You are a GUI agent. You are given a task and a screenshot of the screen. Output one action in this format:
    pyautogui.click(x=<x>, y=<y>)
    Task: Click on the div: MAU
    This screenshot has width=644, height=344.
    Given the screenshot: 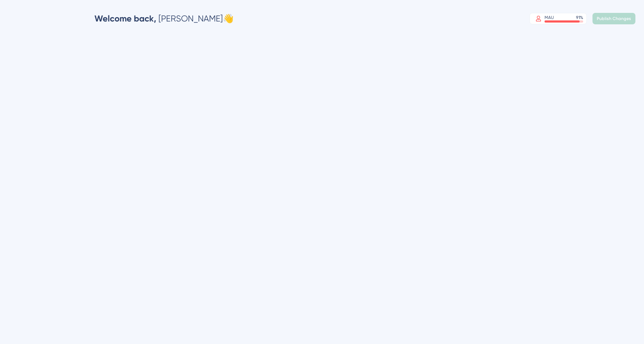 What is the action you would take?
    pyautogui.click(x=549, y=17)
    